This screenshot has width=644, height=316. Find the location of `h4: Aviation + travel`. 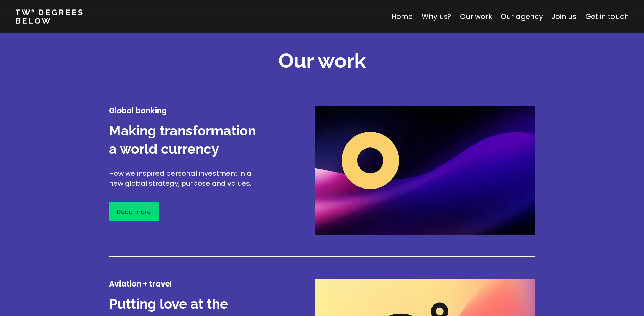

h4: Aviation + travel is located at coordinates (187, 284).